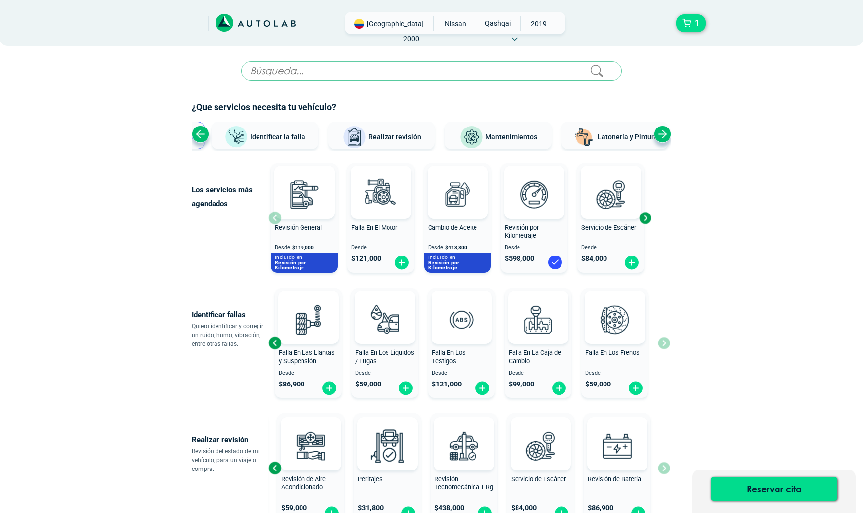 The width and height of the screenshot is (863, 513). Describe the element at coordinates (384, 343) in the screenshot. I see `button: Falla En Los Liquidos / Fugas Desde $59,000` at that location.